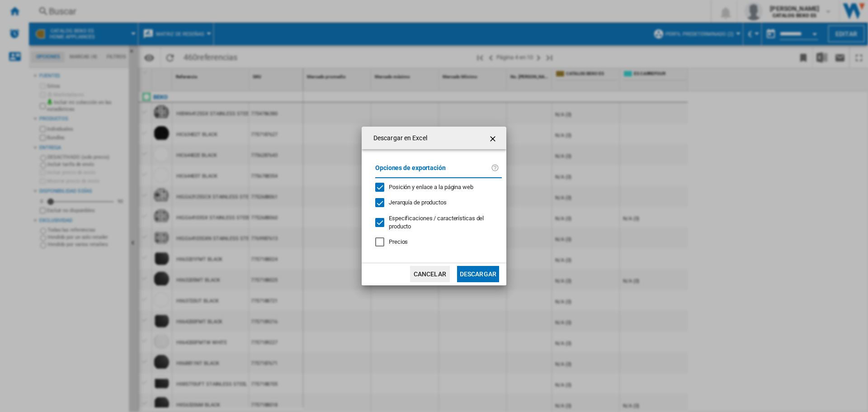 This screenshot has height=412, width=868. What do you see at coordinates (418, 202) in the screenshot?
I see `span: Jerarquía de productos` at bounding box center [418, 202].